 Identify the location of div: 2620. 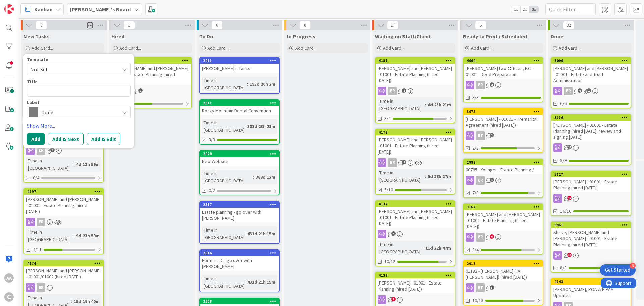
(240, 154).